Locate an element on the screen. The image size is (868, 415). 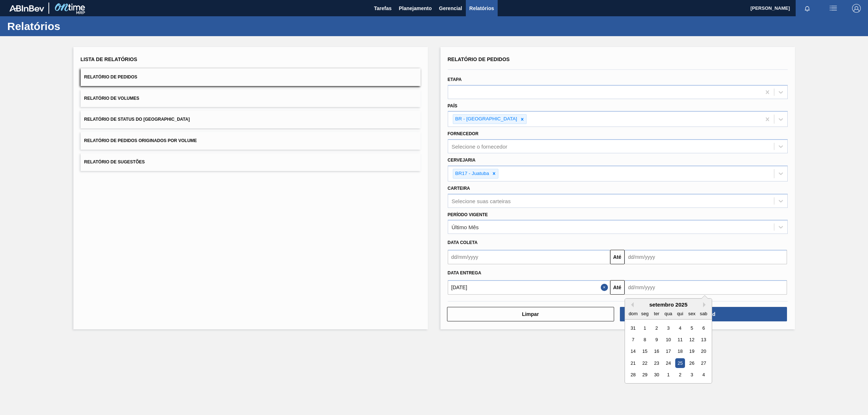
button: Limpar is located at coordinates (530, 314).